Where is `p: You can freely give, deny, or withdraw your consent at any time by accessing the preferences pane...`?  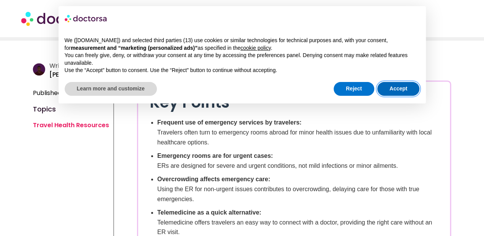 p: You can freely give, deny, or withdraw your consent at any time by accessing the preferences pane... is located at coordinates (242, 59).